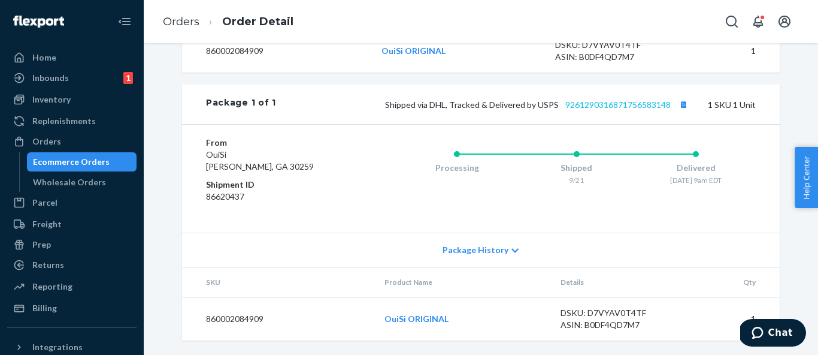  I want to click on div: Ecommerce Orders, so click(71, 162).